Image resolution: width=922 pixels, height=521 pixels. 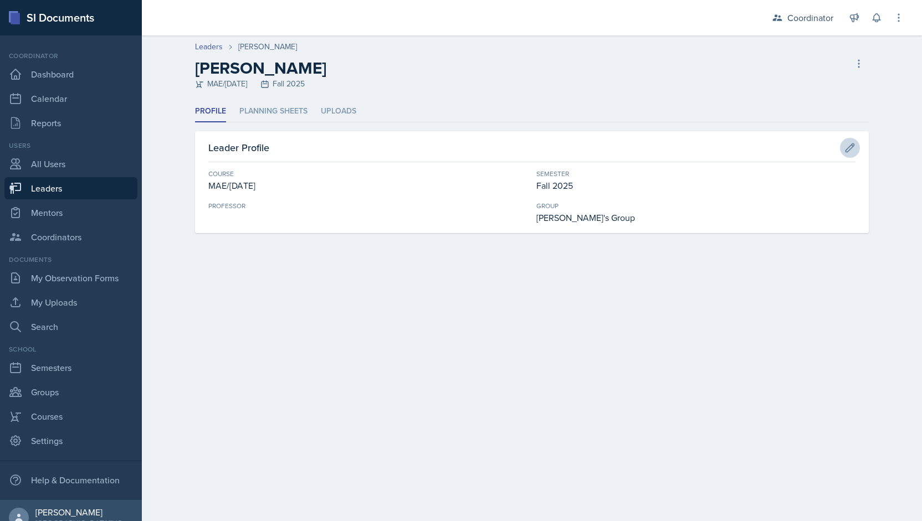 I want to click on a: Semesters, so click(x=71, y=368).